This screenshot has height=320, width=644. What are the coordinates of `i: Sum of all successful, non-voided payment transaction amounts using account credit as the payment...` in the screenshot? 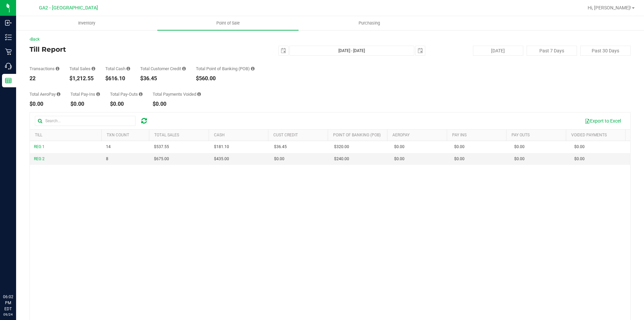 It's located at (184, 69).